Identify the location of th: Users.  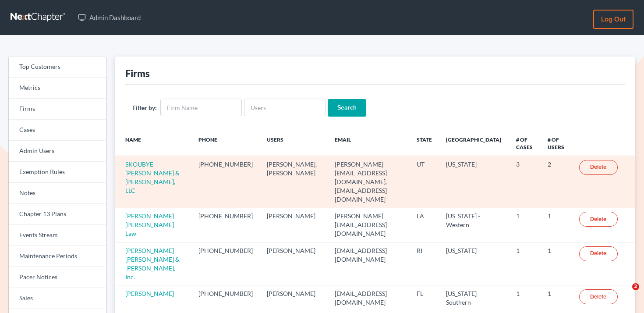
(293, 143).